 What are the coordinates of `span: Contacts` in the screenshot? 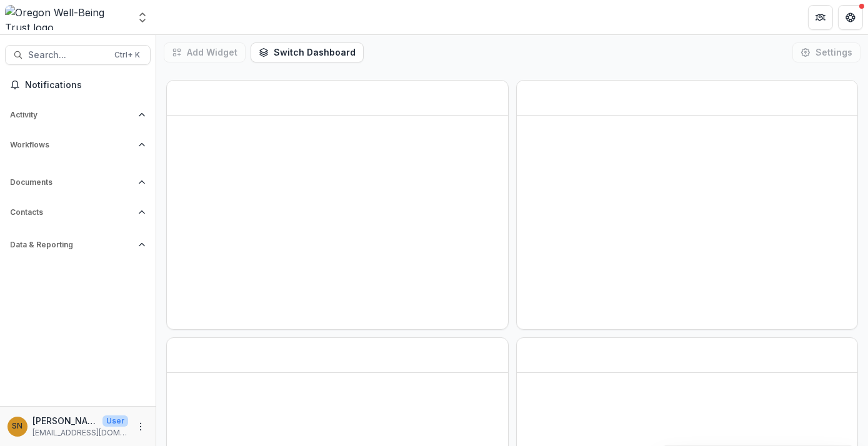 It's located at (71, 213).